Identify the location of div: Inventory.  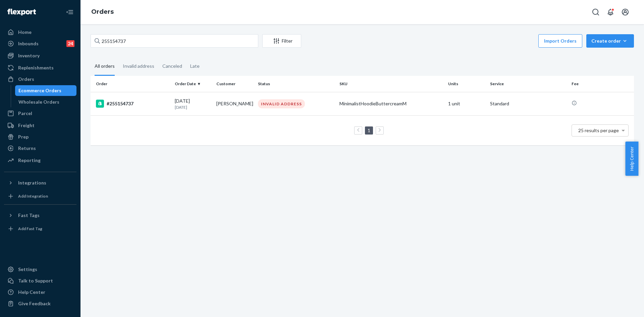
(29, 56).